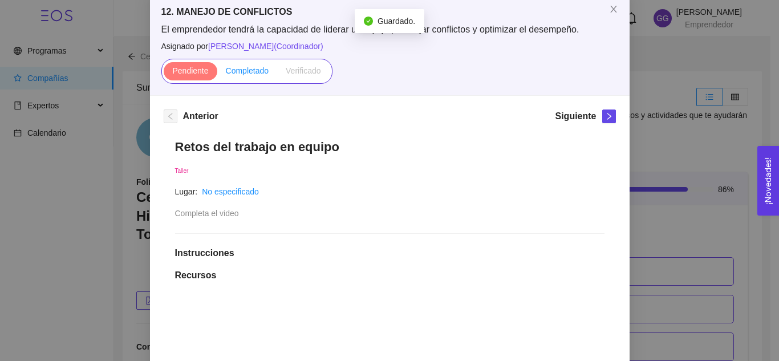 This screenshot has height=361, width=779. What do you see at coordinates (389, 46) in the screenshot?
I see `span: Asignado por` at bounding box center [389, 46].